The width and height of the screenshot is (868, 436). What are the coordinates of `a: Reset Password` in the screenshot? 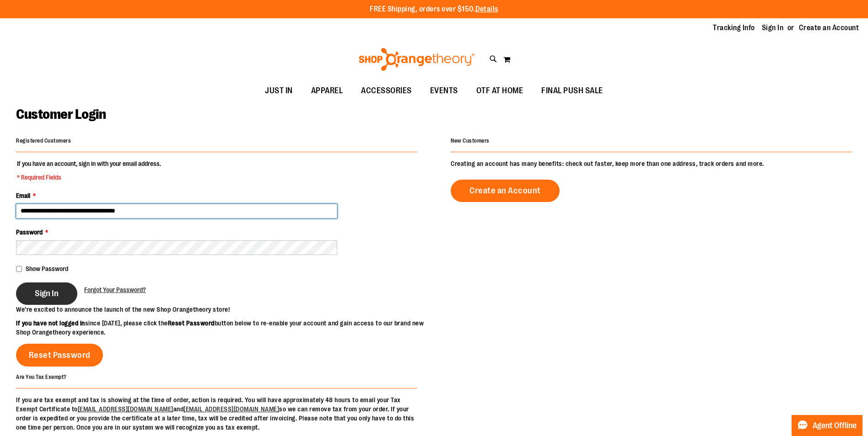 It's located at (60, 356).